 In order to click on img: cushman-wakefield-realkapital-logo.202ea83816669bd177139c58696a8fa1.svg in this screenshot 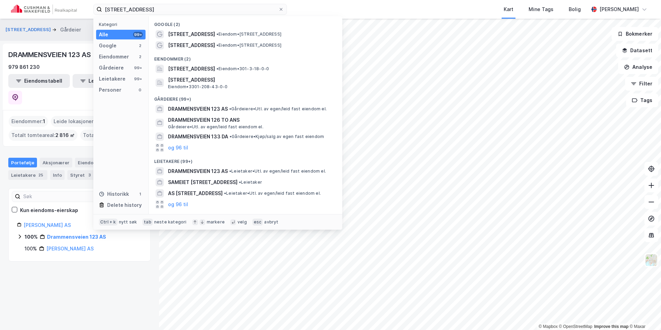, I will do `click(44, 9)`.